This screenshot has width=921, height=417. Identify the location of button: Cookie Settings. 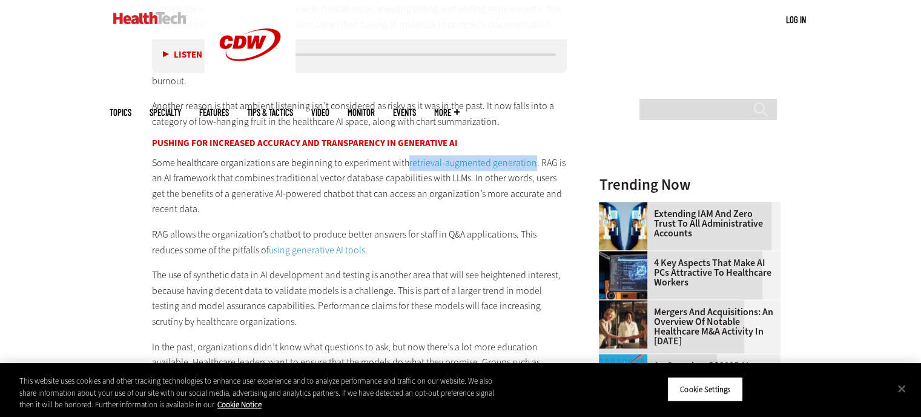
(705, 389).